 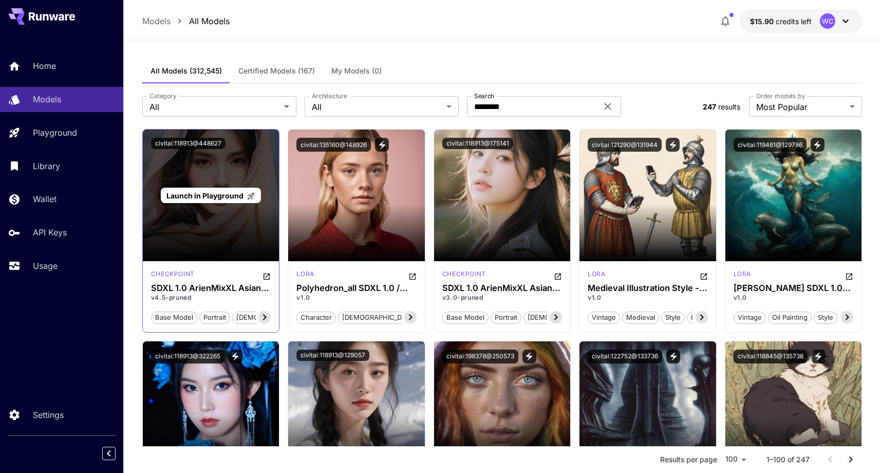 I want to click on label: Search, so click(x=484, y=96).